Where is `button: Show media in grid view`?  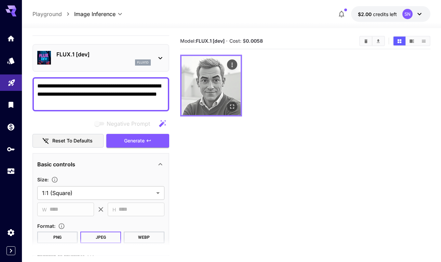 button: Show media in grid view is located at coordinates (399, 41).